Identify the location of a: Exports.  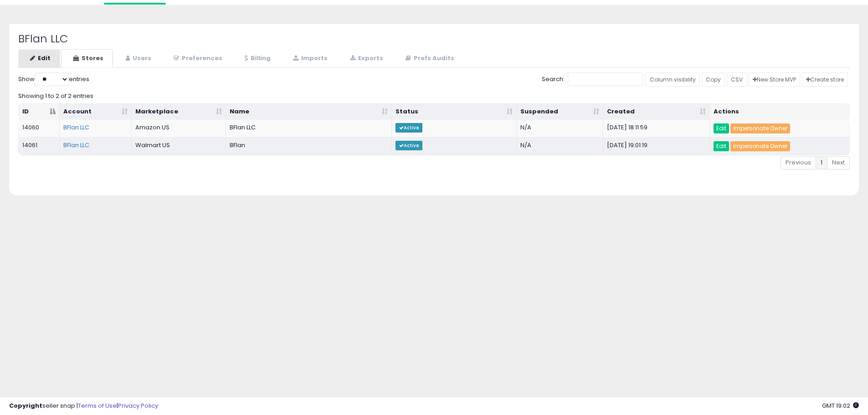
(366, 58).